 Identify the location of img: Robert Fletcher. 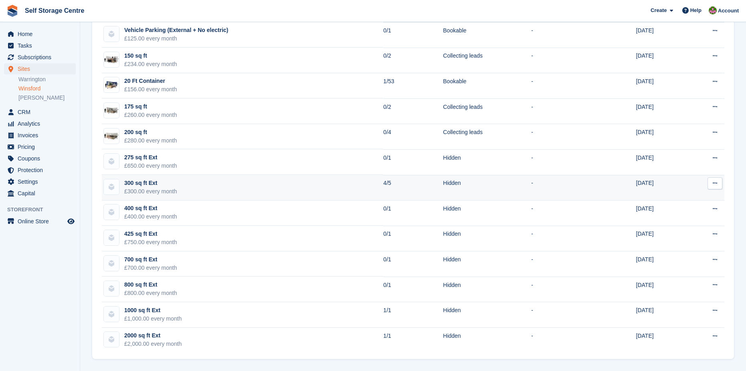
(712, 10).